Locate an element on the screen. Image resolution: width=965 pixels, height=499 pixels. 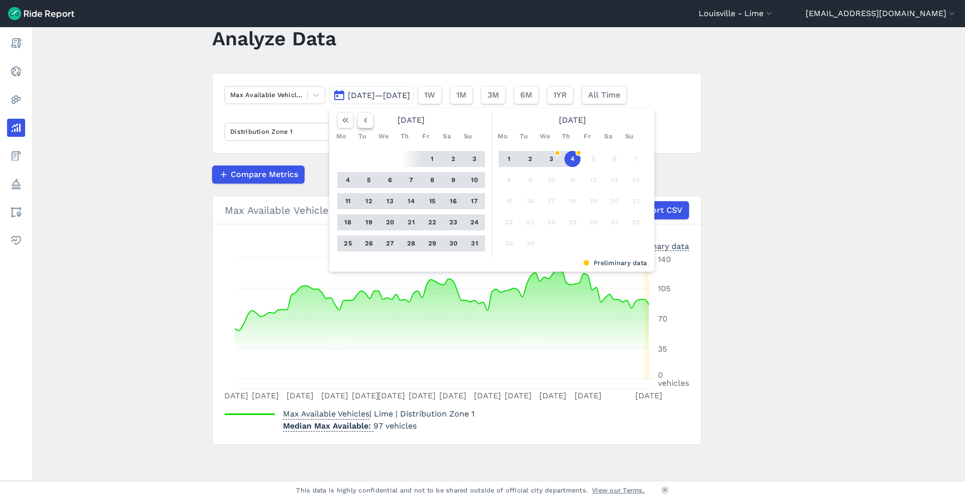
span: | Lime | Distribution Zone 1 is located at coordinates (379, 413).